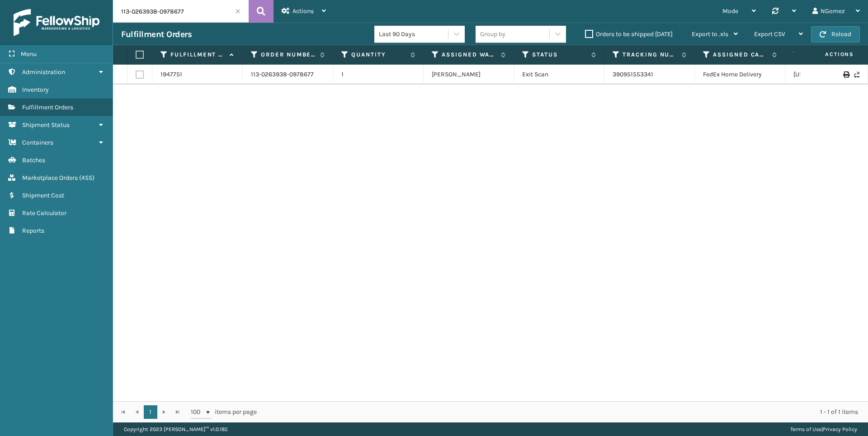  I want to click on a: 1947751, so click(171, 75).